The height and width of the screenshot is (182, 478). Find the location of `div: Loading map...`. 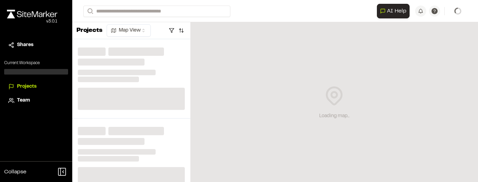

div: Loading map... is located at coordinates (334, 116).